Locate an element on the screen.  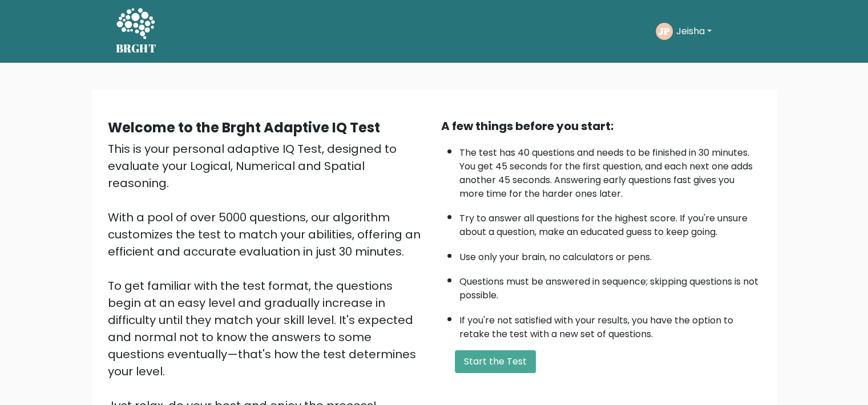
li: If you're not satisfied with your results, you have the option to retake the test with a new set ... is located at coordinates (610, 325).